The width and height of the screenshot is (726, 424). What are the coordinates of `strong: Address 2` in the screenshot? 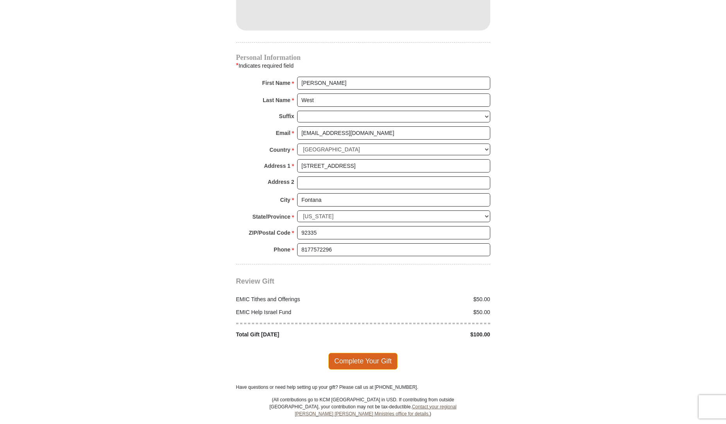 It's located at (281, 182).